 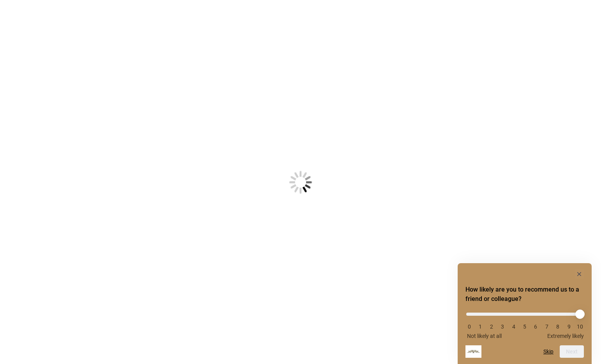 I want to click on li: 1, so click(x=480, y=327).